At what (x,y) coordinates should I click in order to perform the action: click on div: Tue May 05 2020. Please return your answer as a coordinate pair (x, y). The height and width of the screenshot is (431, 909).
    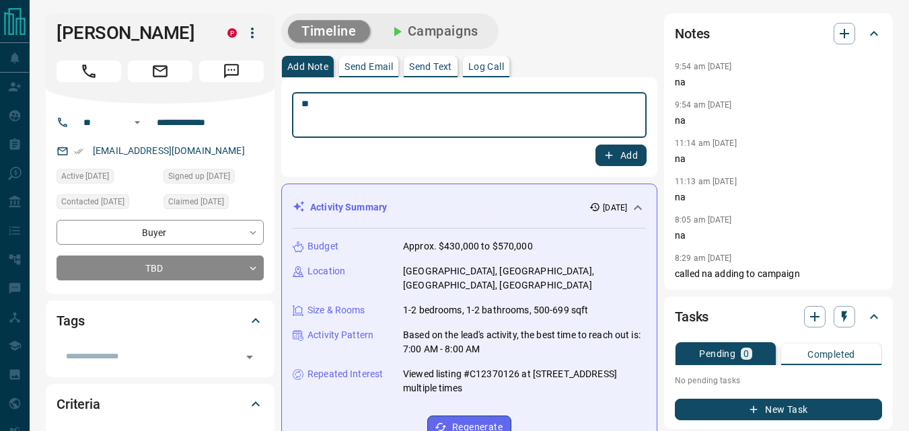
    Looking at the image, I should click on (213, 178).